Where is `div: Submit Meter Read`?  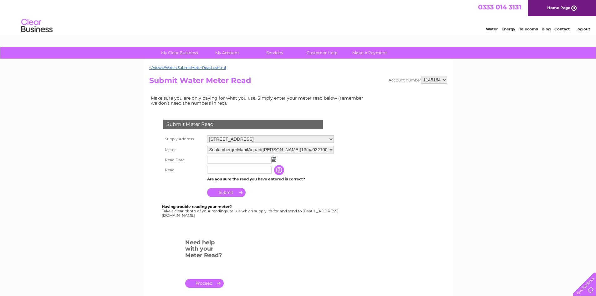 div: Submit Meter Read is located at coordinates (243, 124).